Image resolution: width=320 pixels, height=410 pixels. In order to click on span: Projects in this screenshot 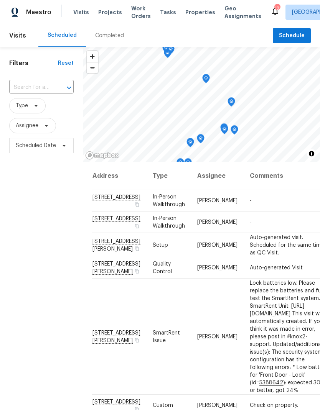, I will do `click(110, 12)`.